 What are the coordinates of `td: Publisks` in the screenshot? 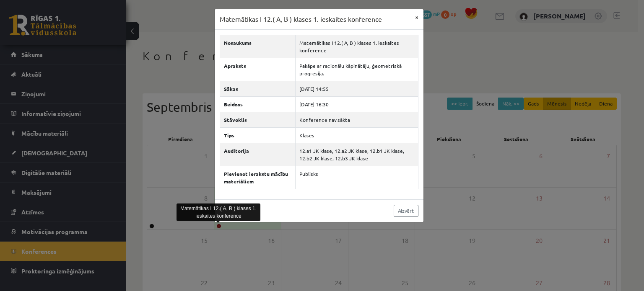 It's located at (357, 177).